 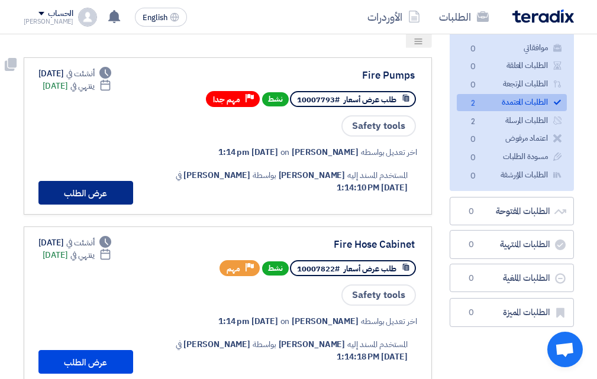 I want to click on div: Fire Pumps, so click(x=297, y=76).